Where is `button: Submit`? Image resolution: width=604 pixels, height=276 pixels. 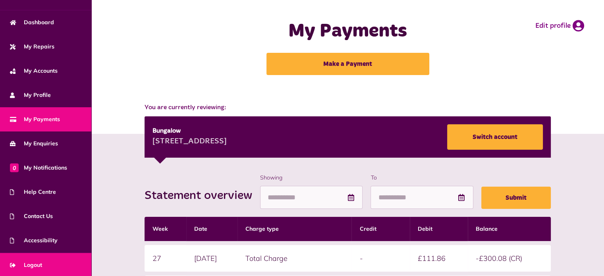
button: Submit is located at coordinates (516, 198).